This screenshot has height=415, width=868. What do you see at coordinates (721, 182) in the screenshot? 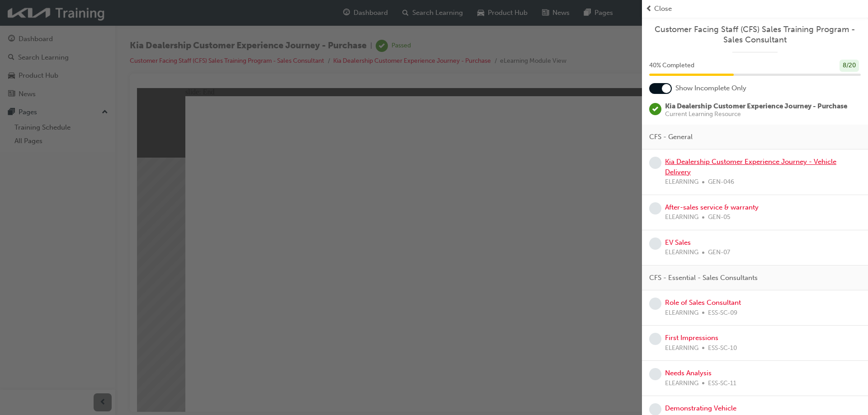
I see `span: GEN-046` at bounding box center [721, 182].